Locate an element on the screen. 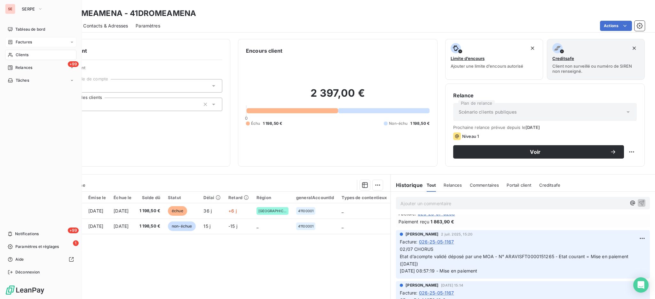 This screenshot has height=299, width=655. span: Scénario clients publiques is located at coordinates (487, 112).